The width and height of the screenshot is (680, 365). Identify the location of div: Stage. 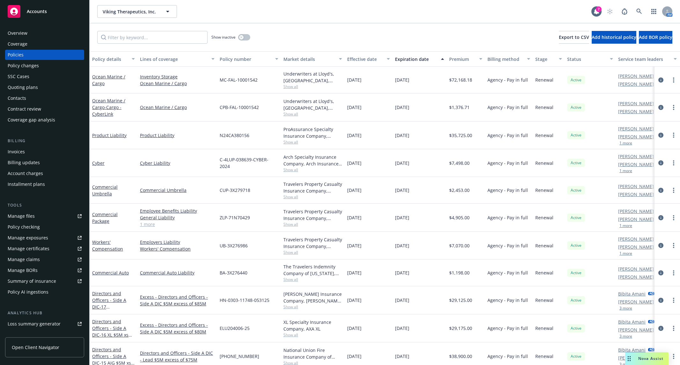
(545, 59).